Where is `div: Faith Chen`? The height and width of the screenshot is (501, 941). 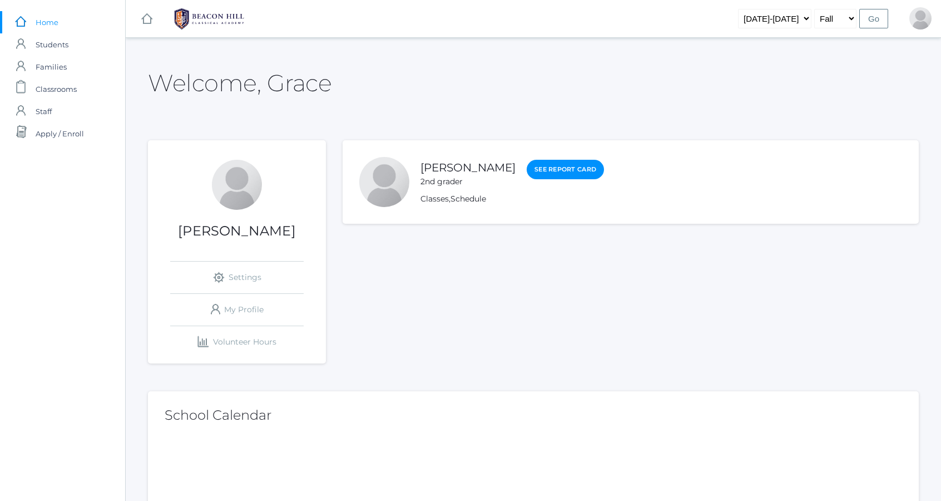
div: Faith Chen is located at coordinates (384, 182).